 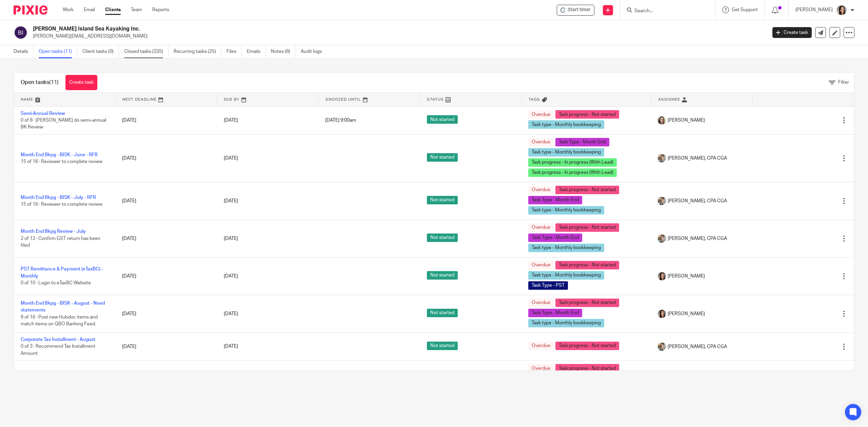 I want to click on span: Filter, so click(x=844, y=82).